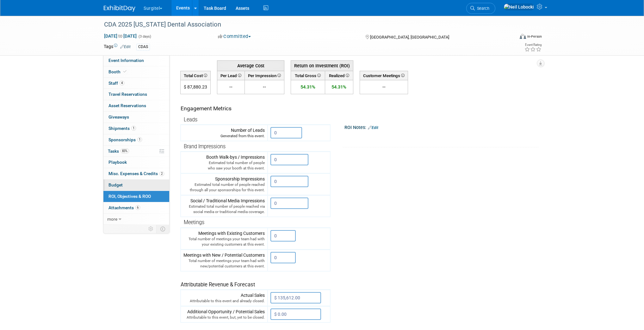 Image resolution: width=644 pixels, height=330 pixels. I want to click on span: Staff, so click(116, 83).